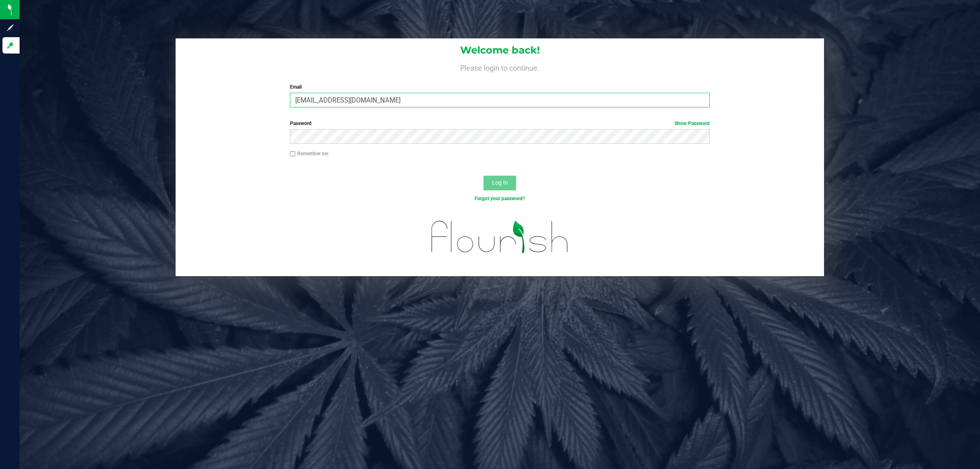  Describe the element at coordinates (500, 67) in the screenshot. I see `h4: Please login to continue.` at that location.